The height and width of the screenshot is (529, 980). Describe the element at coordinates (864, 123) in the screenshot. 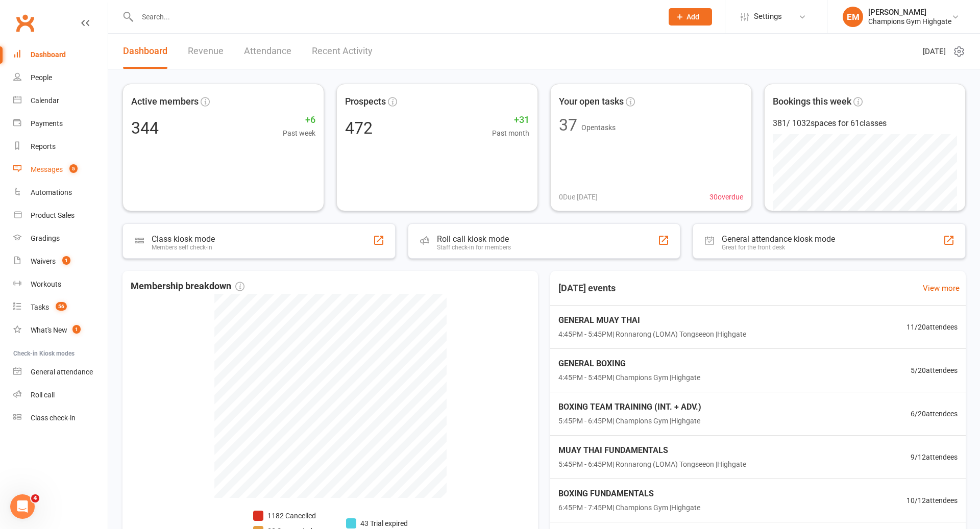

I see `div: 381 / 1032 spaces for 61 classes` at that location.